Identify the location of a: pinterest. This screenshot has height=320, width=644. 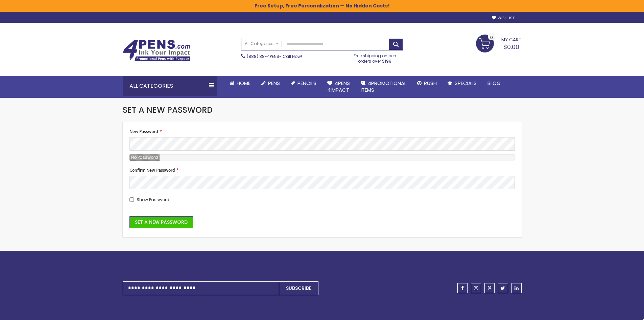
(490, 288).